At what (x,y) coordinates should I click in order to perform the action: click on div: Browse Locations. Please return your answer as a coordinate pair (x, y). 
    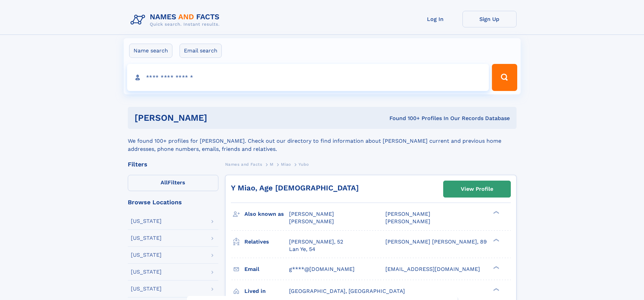
    Looking at the image, I should click on (173, 202).